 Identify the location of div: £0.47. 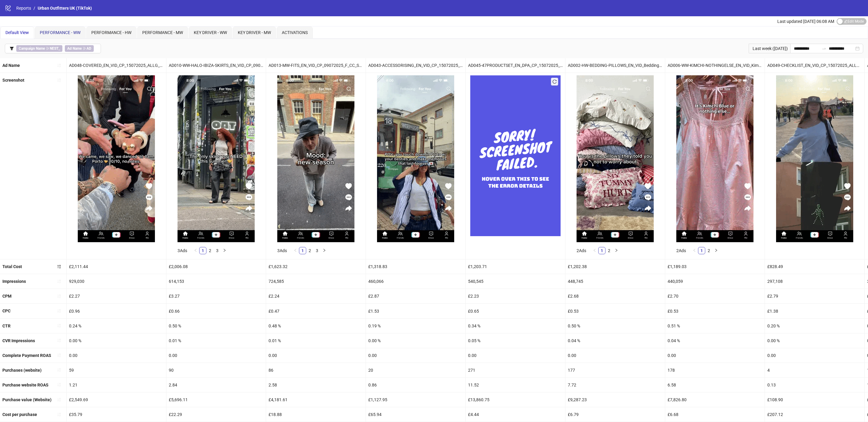
(316, 311).